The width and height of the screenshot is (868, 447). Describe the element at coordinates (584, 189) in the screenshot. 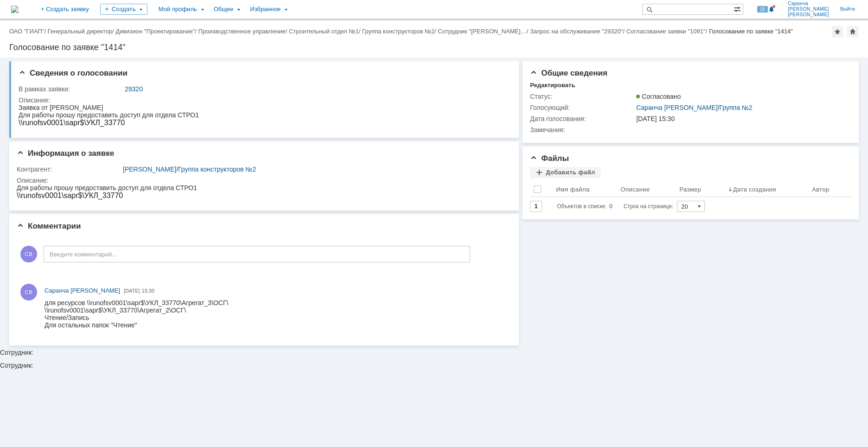

I see `th: Имя файла` at that location.